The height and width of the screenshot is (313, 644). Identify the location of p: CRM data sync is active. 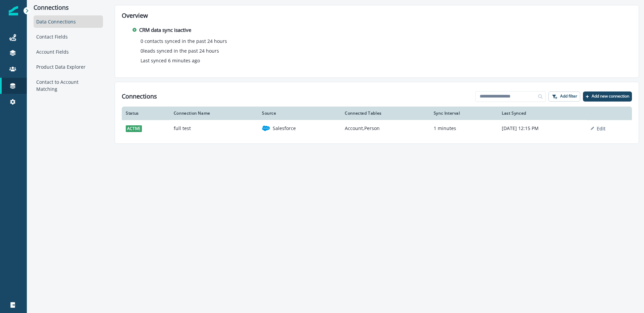
(165, 29).